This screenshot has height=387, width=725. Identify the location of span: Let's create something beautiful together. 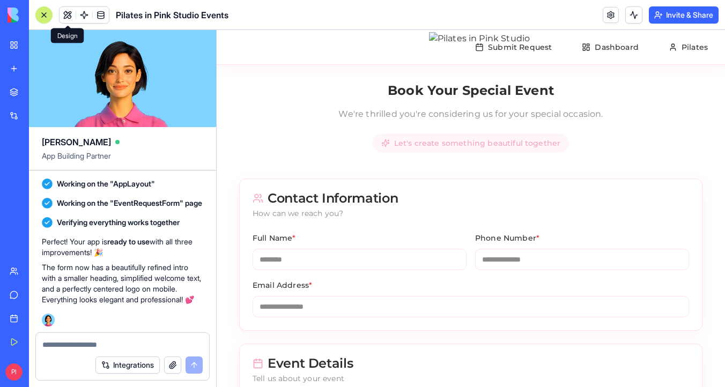
(261, 113).